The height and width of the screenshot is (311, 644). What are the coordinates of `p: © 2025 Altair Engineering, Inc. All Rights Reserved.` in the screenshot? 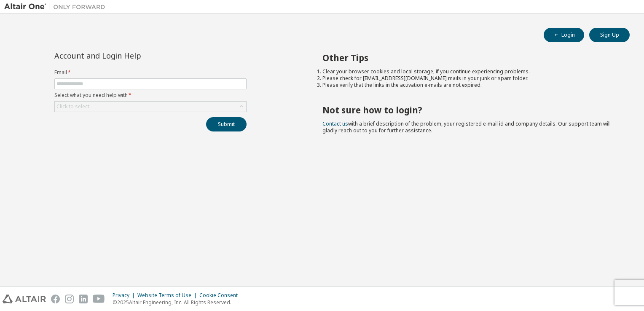 It's located at (177, 302).